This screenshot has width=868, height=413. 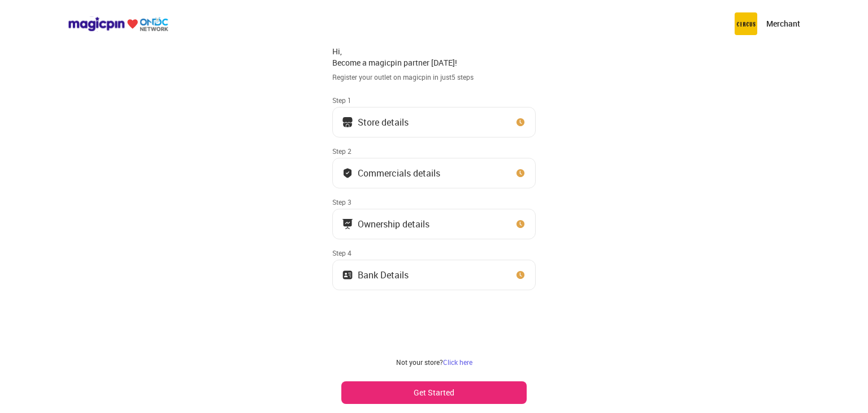 I want to click on p: Merchant, so click(x=784, y=24).